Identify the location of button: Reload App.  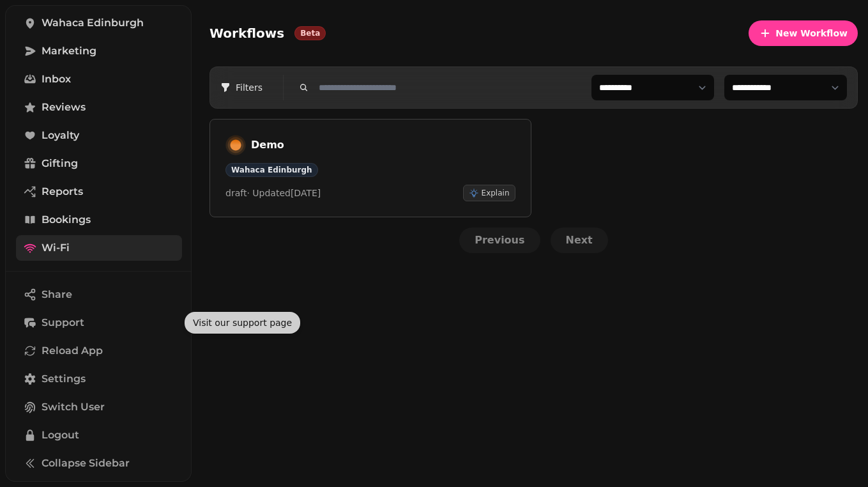
(99, 351).